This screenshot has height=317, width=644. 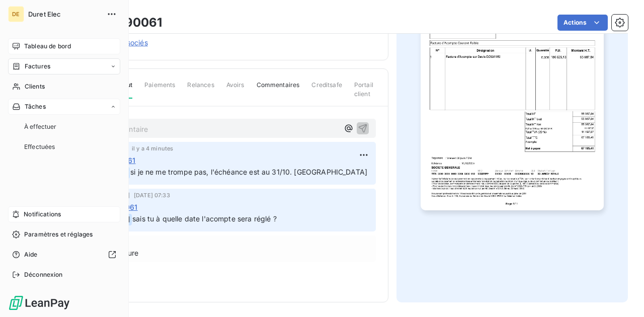 I want to click on span: Relances, so click(x=200, y=89).